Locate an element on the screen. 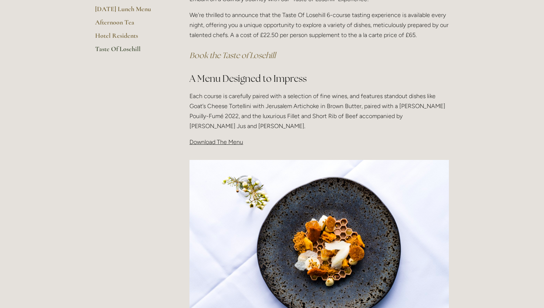  em: Book the Taste of Losehill is located at coordinates (232, 55).